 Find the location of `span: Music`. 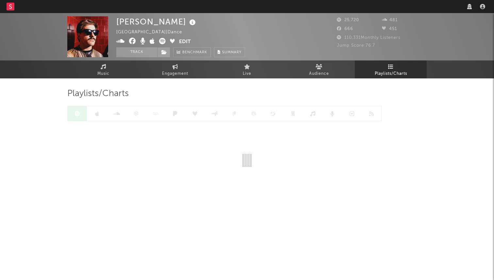

span: Music is located at coordinates (103, 74).